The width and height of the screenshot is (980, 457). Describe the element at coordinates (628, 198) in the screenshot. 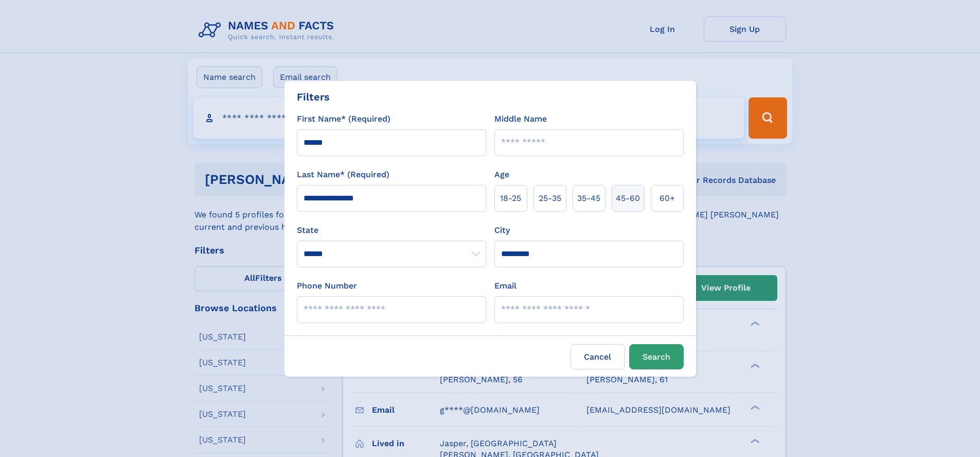

I see `span: 45‑60` at that location.